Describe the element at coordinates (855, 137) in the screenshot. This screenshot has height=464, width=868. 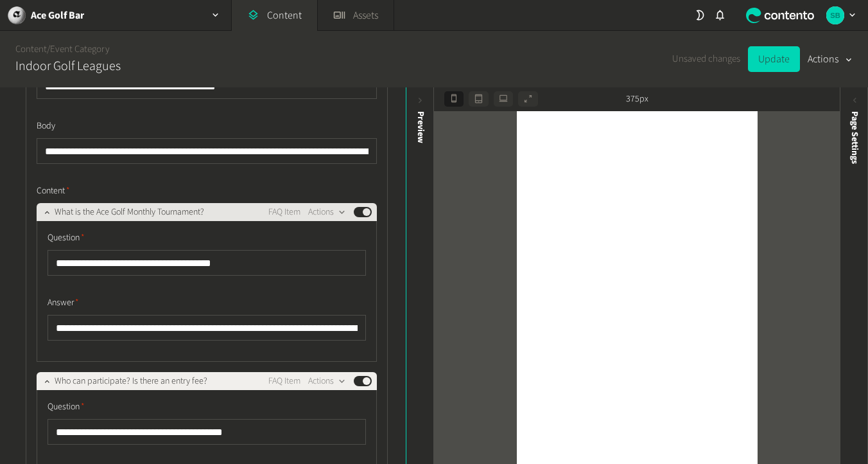
I see `span: Page Settings` at that location.